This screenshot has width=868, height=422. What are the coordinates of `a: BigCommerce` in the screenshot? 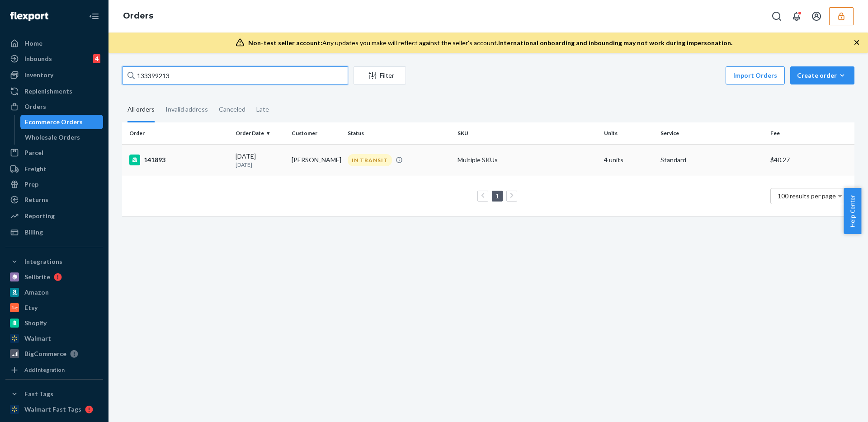 It's located at (54, 354).